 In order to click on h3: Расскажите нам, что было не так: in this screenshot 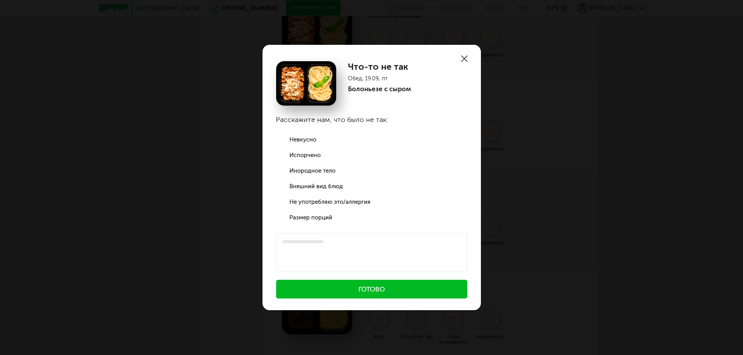, I will do `click(372, 119)`.